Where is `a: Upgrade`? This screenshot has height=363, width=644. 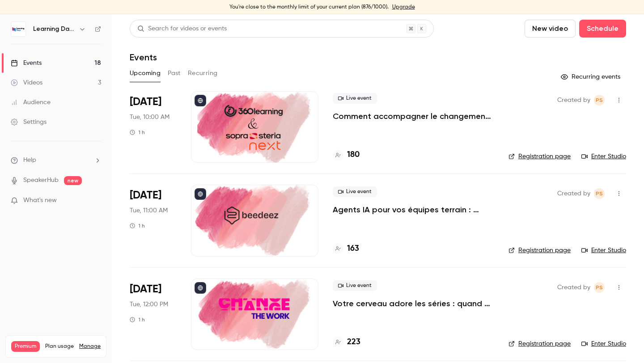 a: Upgrade is located at coordinates (404, 7).